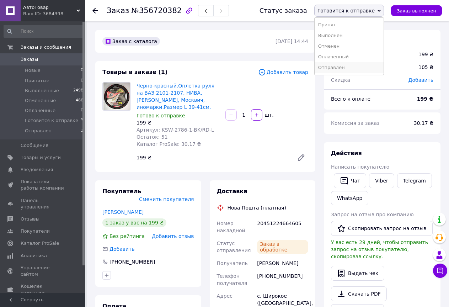  Describe the element at coordinates (283, 11) in the screenshot. I see `div: Статус заказа` at that location.